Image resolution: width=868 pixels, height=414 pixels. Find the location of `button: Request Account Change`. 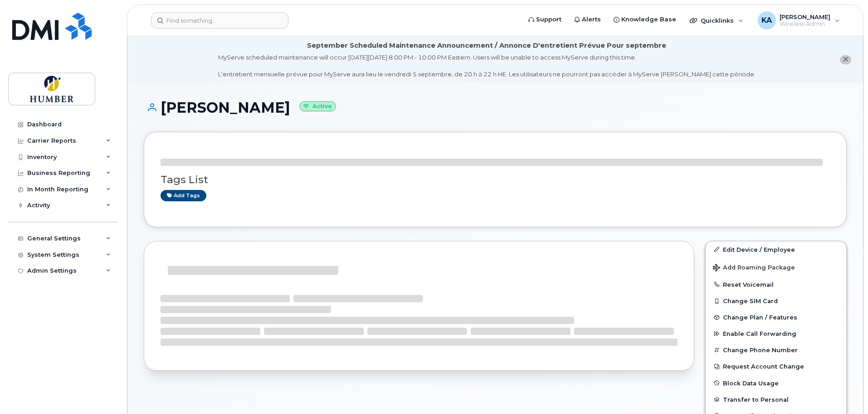

button: Request Account Change is located at coordinates (776, 366).